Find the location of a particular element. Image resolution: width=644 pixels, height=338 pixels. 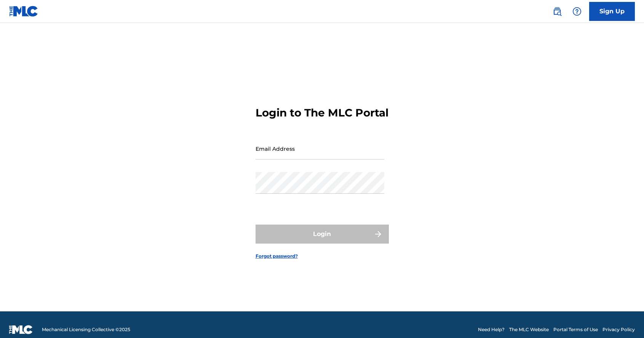

img: help is located at coordinates (578, 12).